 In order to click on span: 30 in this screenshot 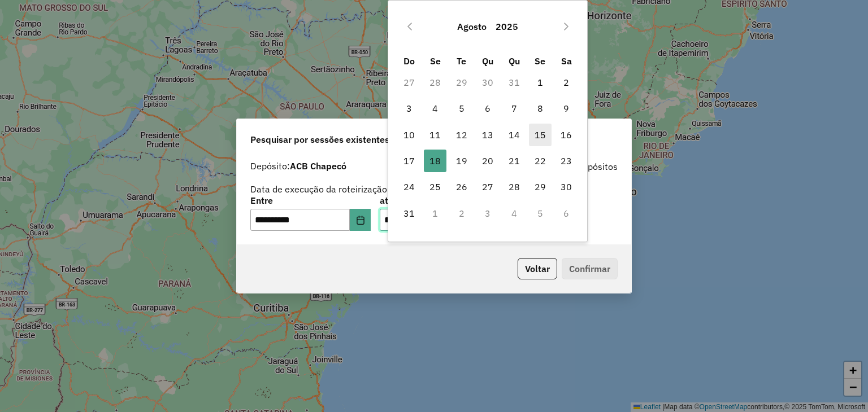, I will do `click(566, 187)`.